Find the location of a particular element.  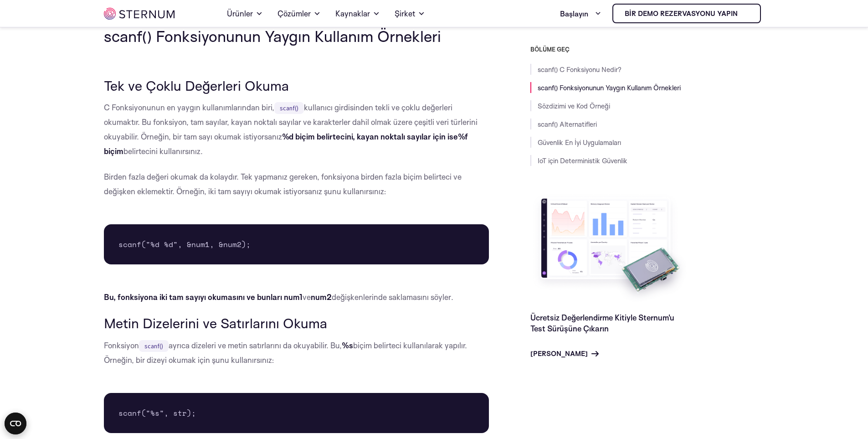

a: Ücretsiz Değerlendirme Kitiyle Sternum'u Test Sürüşüne Çıkarın is located at coordinates (603, 323).